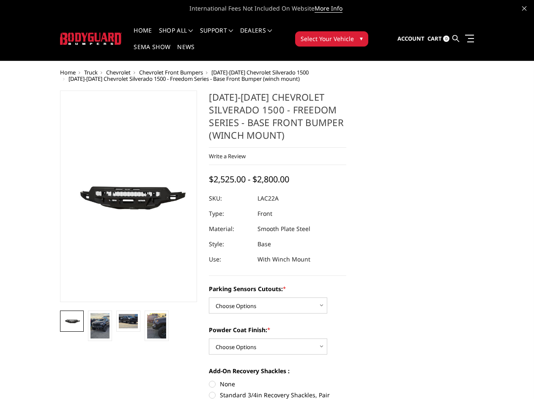  What do you see at coordinates (256, 36) in the screenshot?
I see `a: Dealers` at bounding box center [256, 36].